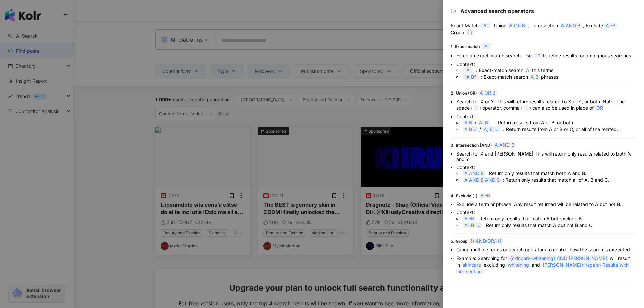 The height and width of the screenshot is (308, 644). Describe the element at coordinates (546, 265) in the screenshot. I see `li: Example: Searching for will result in excluding and` at that location.